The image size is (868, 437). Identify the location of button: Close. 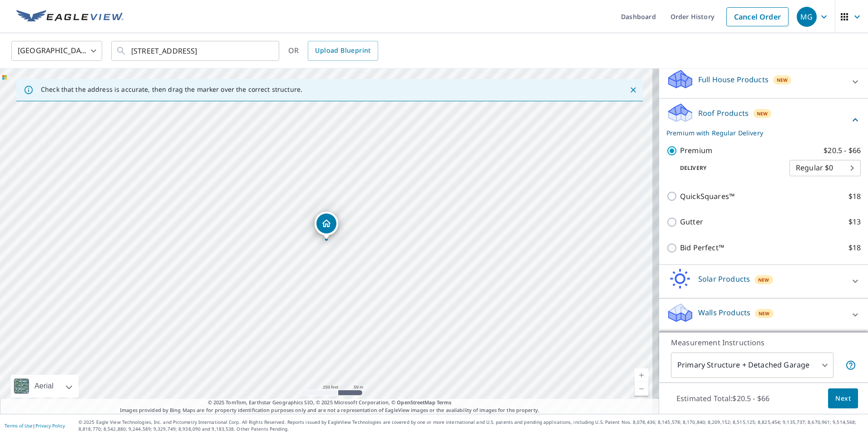
(633, 90).